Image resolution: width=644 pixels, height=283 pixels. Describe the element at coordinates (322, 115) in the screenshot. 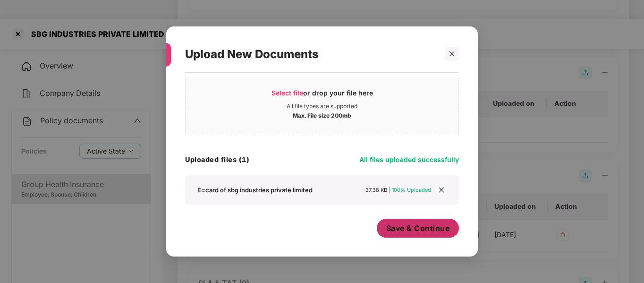

I see `div: Max. File size 200mb` at that location.